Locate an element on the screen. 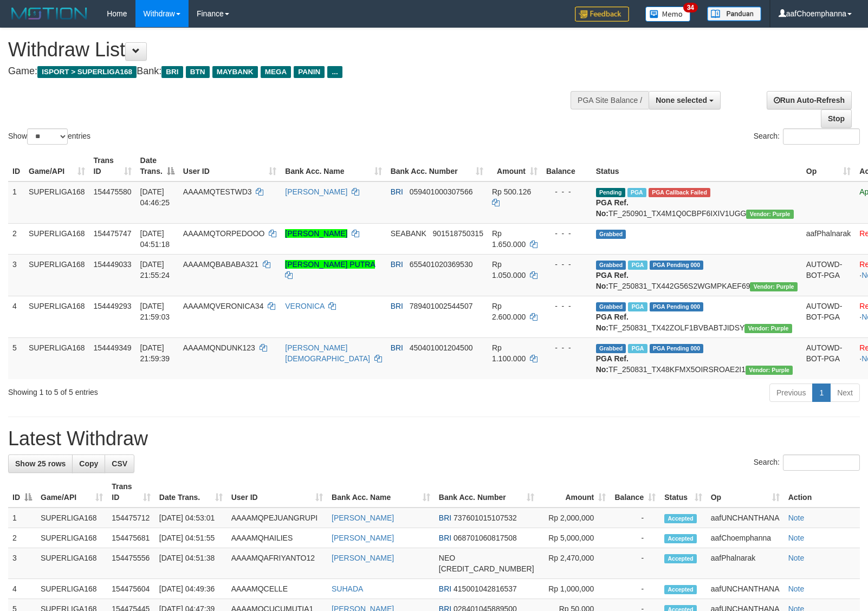 This screenshot has width=868, height=611. span: PGA Pending is located at coordinates (677, 306).